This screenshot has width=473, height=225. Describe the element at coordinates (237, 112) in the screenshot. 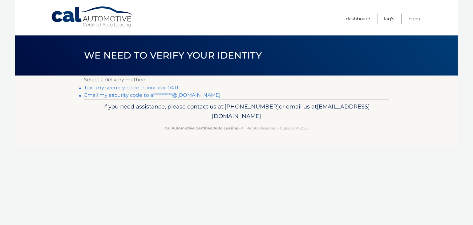

I see `p: If you need assistance, please contact us at: or email us at` at that location.